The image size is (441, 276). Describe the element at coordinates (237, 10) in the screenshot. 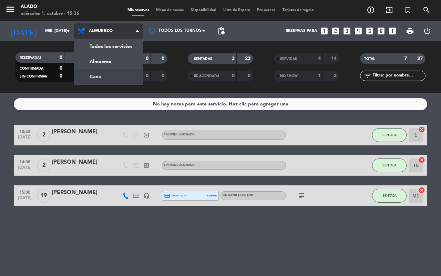

I see `span: Lista de Espera` at that location.